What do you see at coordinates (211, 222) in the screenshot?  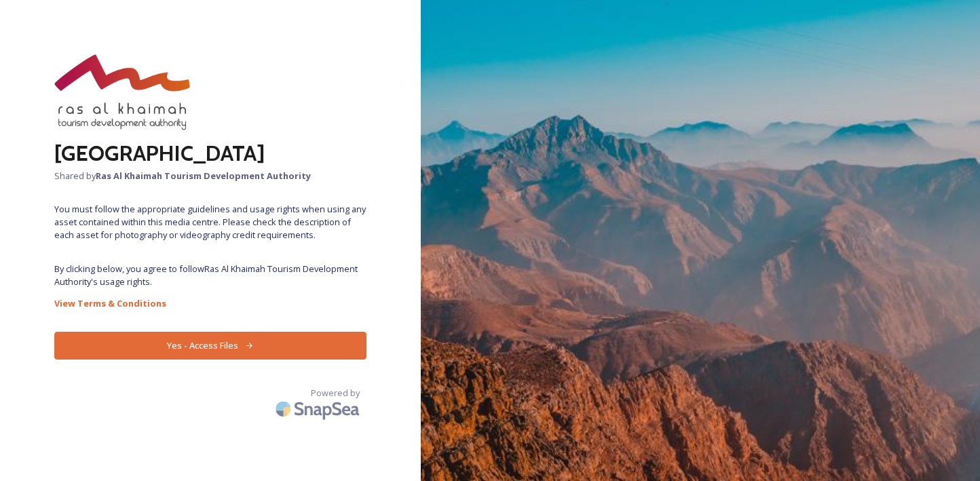 I see `span: You must follow the appropriate guidelines and usage rights when using any asset contained within...` at bounding box center [211, 222].